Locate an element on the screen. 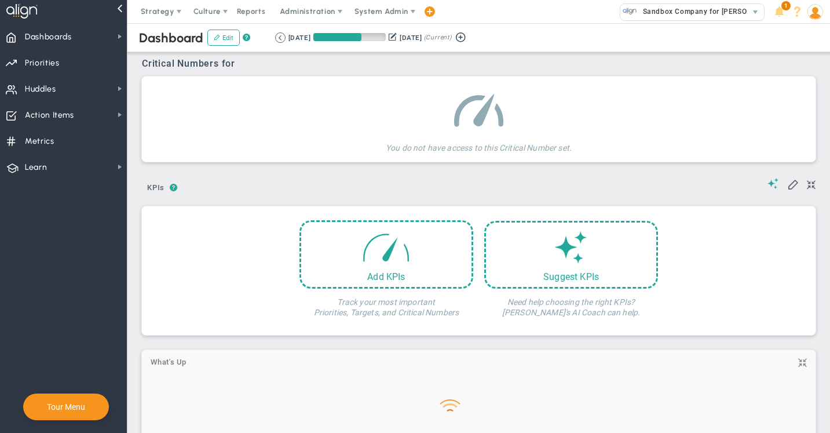 The width and height of the screenshot is (830, 433). span: (Current) is located at coordinates (438, 38).